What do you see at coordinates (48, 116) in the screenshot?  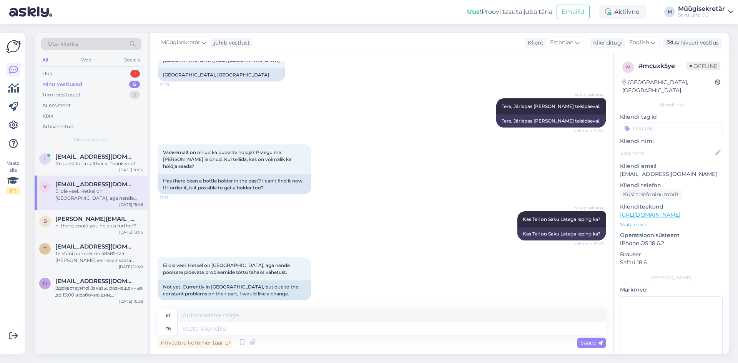 I see `div: Kõik` at bounding box center [48, 116].